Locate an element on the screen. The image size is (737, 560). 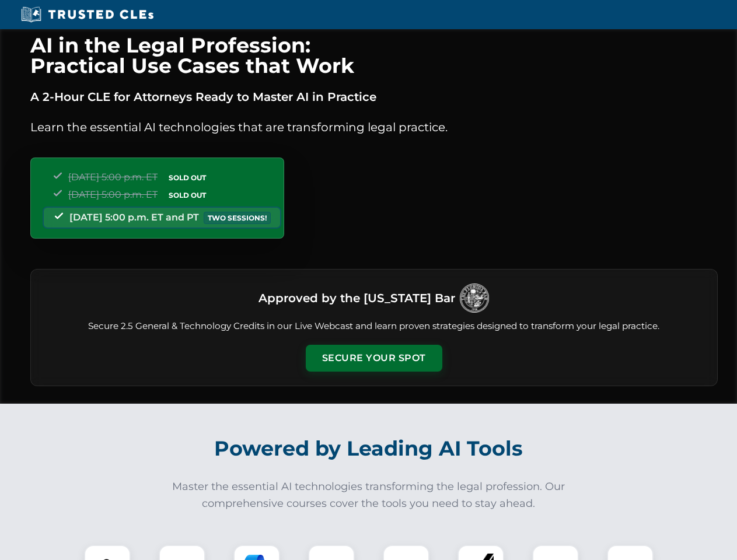
img: Logo is located at coordinates (474, 298).